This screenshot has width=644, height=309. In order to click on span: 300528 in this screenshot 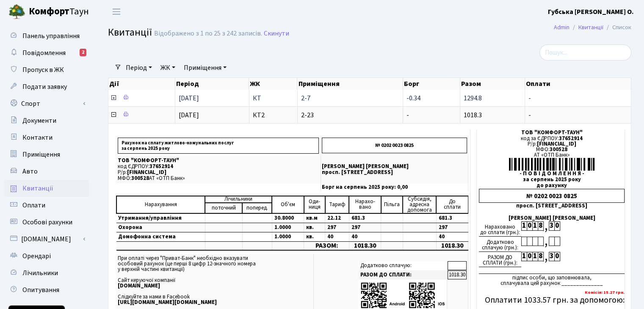, I will do `click(141, 178)`.